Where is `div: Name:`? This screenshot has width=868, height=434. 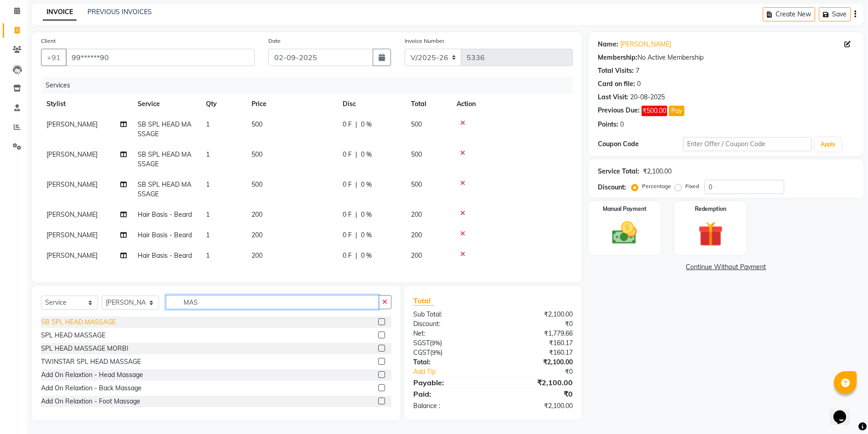
div: Name: is located at coordinates (608, 44).